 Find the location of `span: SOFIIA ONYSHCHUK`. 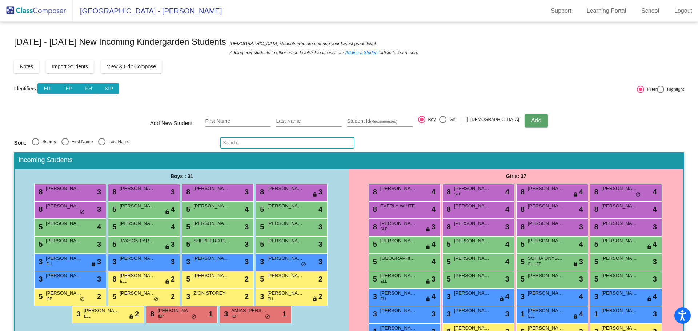

span: SOFIIA ONYSHCHUK is located at coordinates (546, 259).